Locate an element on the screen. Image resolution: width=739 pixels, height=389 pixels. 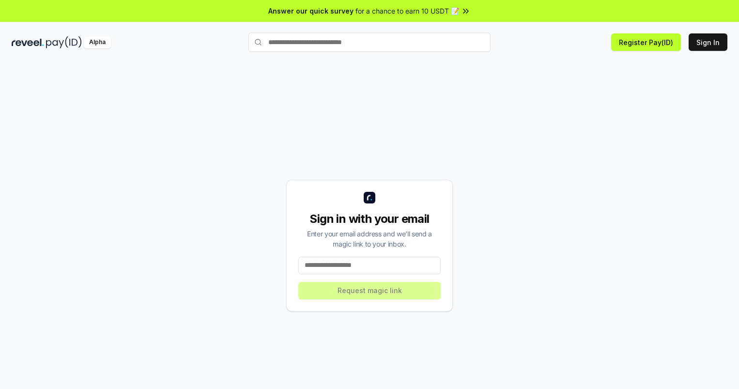
img: logo_small is located at coordinates (370, 198).